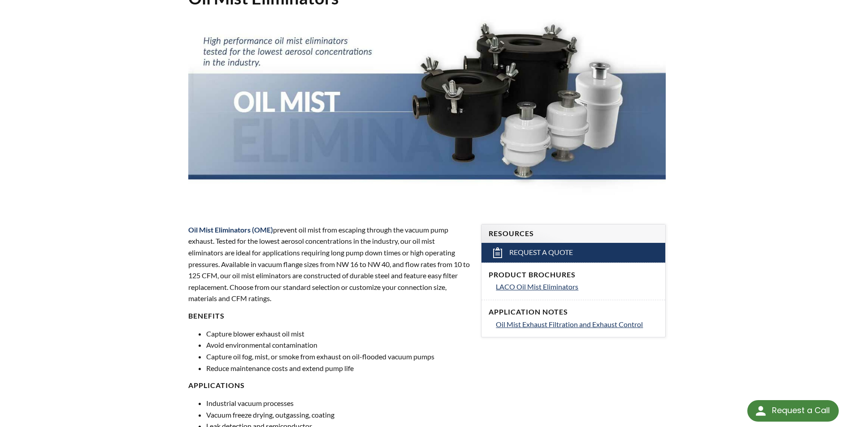  Describe the element at coordinates (573, 253) in the screenshot. I see `a: Request a Quote` at that location.